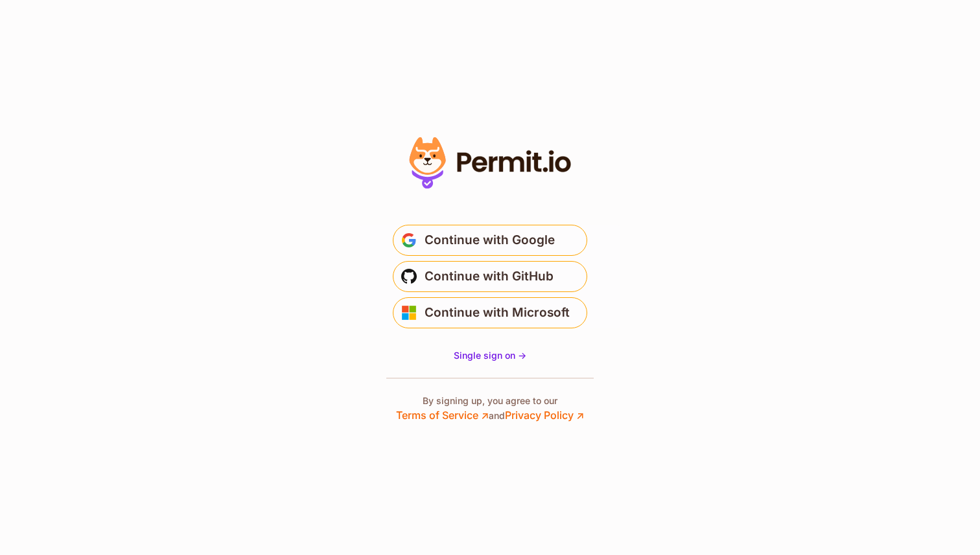 The height and width of the screenshot is (555, 980). What do you see at coordinates (490, 240) in the screenshot?
I see `button: Continue with Google` at bounding box center [490, 240].